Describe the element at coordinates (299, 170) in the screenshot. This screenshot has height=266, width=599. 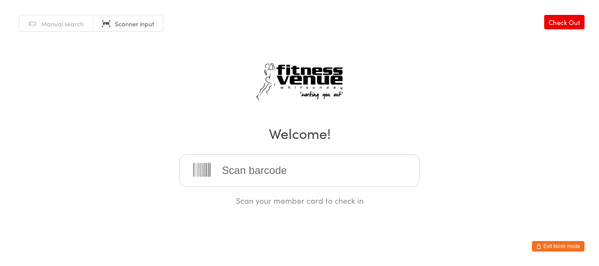
I see `input: Scan barcode` at that location.